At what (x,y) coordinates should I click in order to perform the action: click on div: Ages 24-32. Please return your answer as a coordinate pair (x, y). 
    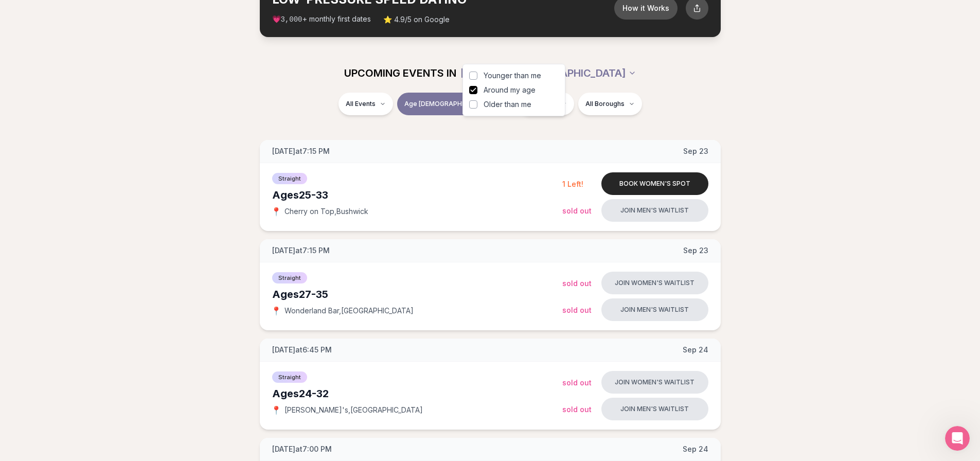
    Looking at the image, I should click on (417, 393).